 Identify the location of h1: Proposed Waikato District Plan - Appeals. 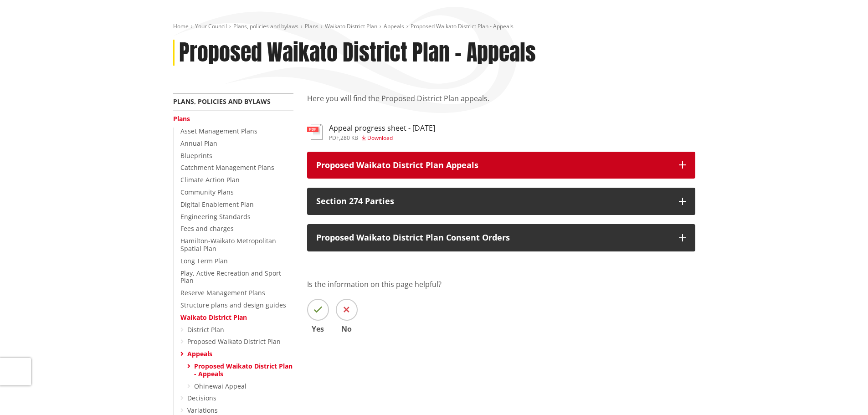
(357, 53).